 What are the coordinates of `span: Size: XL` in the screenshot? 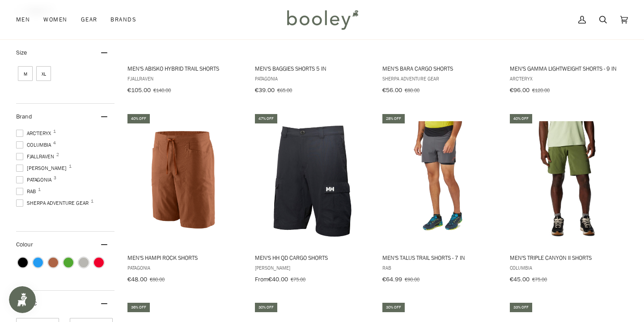 It's located at (44, 73).